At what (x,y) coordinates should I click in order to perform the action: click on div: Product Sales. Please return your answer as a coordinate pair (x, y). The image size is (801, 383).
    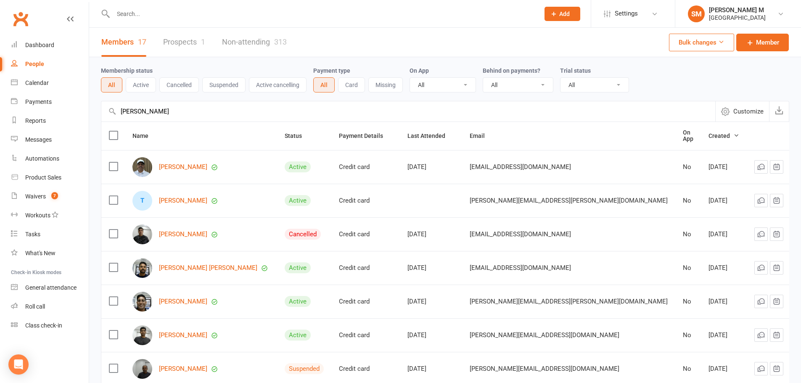
    Looking at the image, I should click on (43, 177).